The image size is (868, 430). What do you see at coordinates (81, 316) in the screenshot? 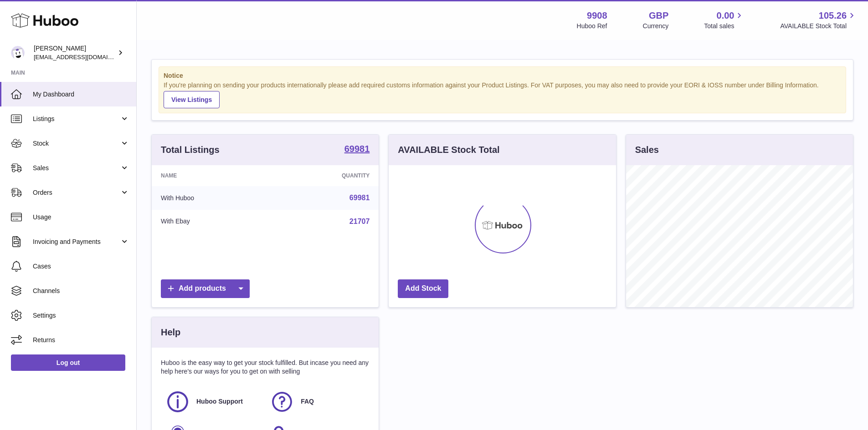
I see `span: Settings` at bounding box center [81, 316].